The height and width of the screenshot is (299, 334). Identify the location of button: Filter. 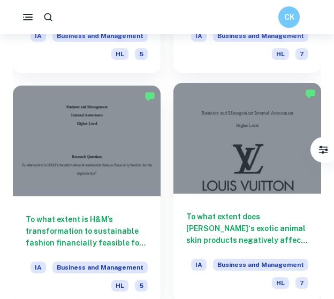
(323, 150).